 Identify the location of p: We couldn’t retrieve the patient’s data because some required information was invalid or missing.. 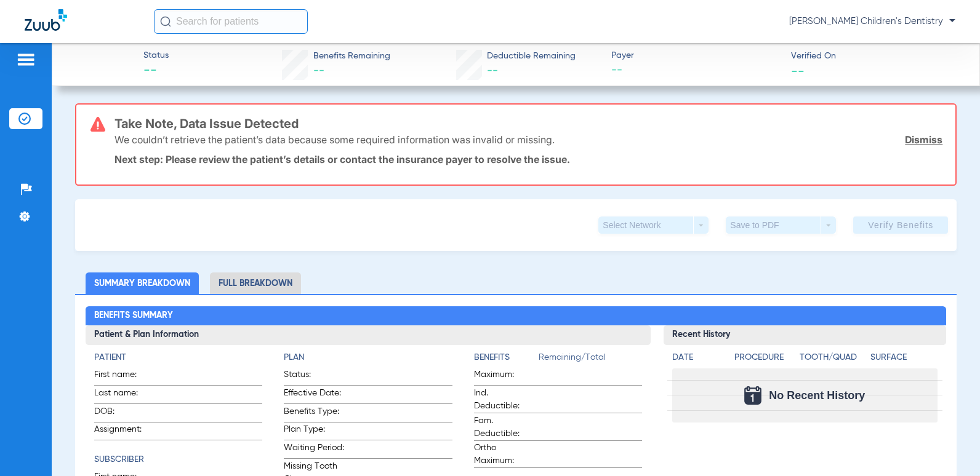
(334, 139).